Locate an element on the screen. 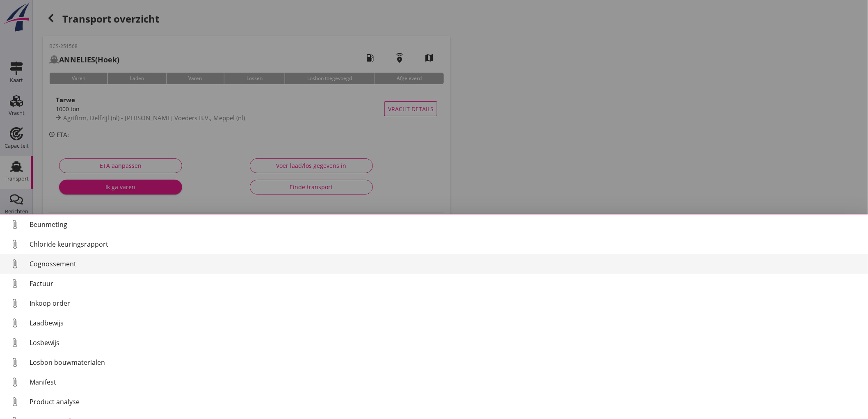 The width and height of the screenshot is (868, 419). div: Chloride keuringsrapport is located at coordinates (446, 244).